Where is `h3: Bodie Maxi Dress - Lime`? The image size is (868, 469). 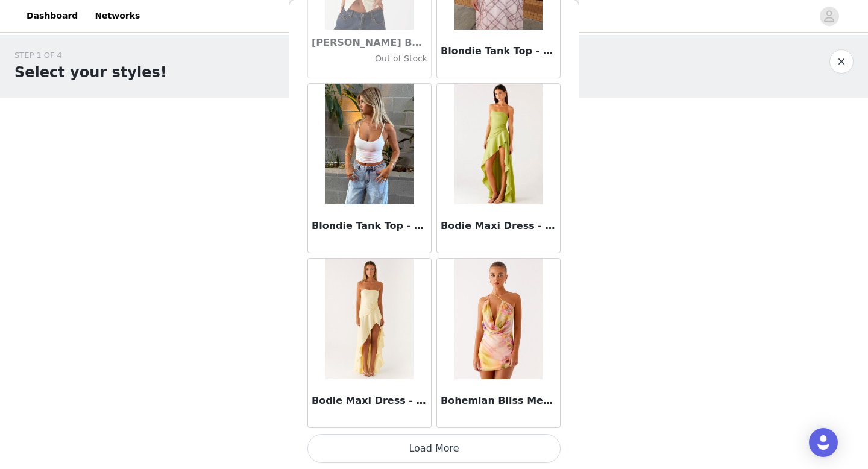 h3: Bodie Maxi Dress - Lime is located at coordinates (498, 226).